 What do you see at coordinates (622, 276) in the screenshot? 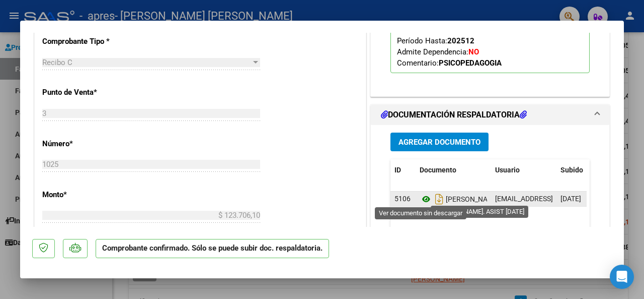
I see `div: Open Intercom Messenger` at bounding box center [622, 276].